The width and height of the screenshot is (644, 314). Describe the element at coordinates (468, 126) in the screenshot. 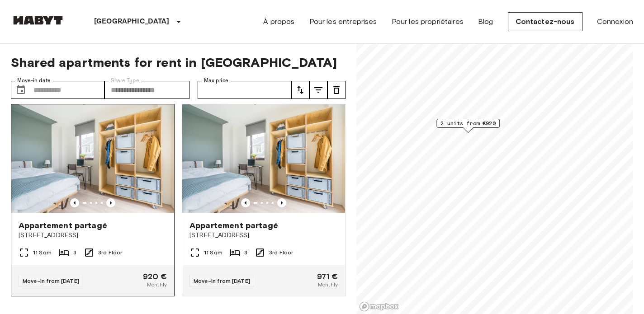

I see `div: Map marker` at that location.